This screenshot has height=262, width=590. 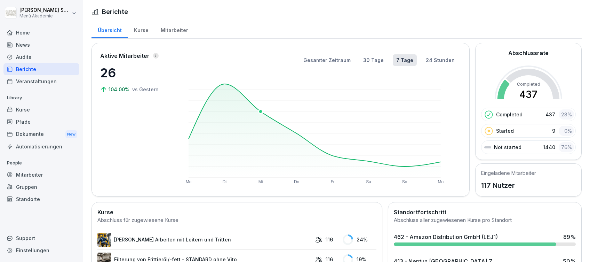 What do you see at coordinates (104, 239) in the screenshot?
I see `img: v7bxruicv7vvt4ltkcopmkzf.png` at bounding box center [104, 239].